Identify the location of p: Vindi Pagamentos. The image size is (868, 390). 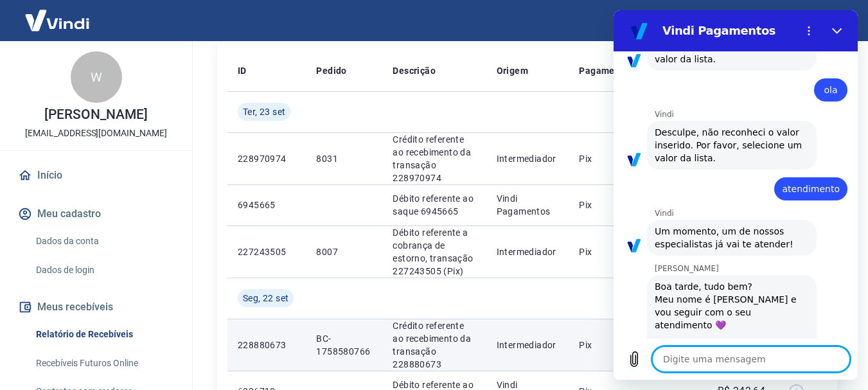
(527, 205).